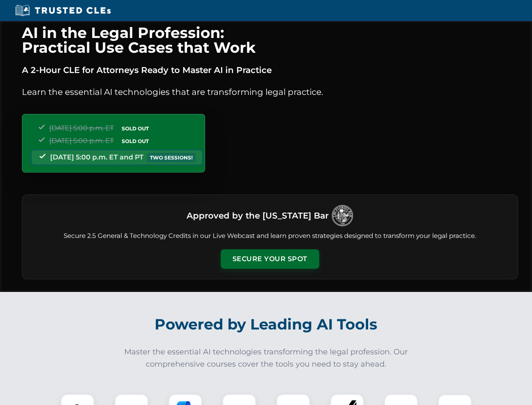 Image resolution: width=532 pixels, height=405 pixels. I want to click on img: Trusted CLEs, so click(63, 10).